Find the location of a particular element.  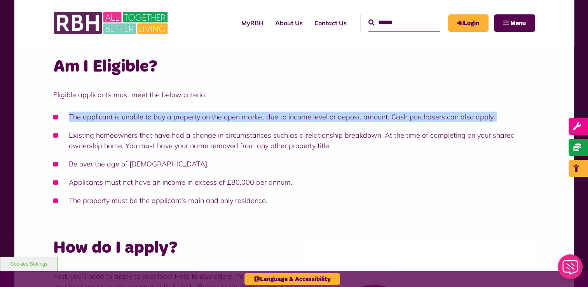

li: Applicants must not have an income in excess of £80,000 per annum. is located at coordinates (294, 182).